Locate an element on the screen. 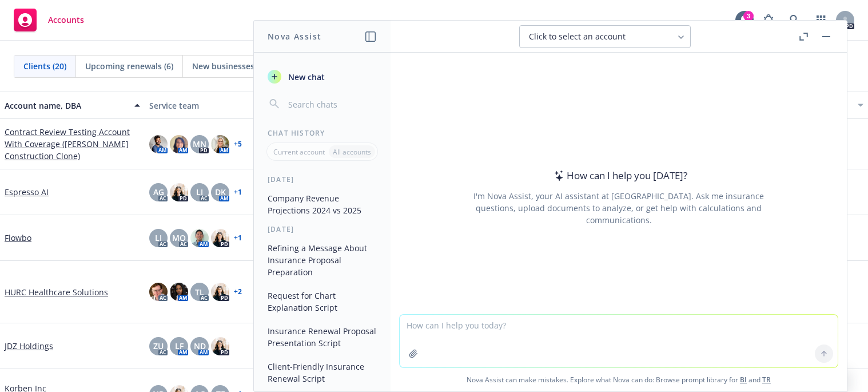  input: Search chats is located at coordinates (332, 104).